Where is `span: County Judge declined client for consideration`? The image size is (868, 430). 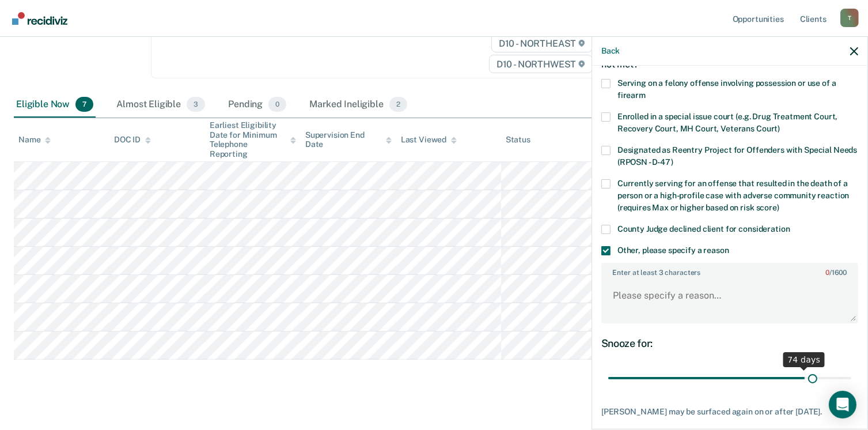
span: County Judge declined client for consideration is located at coordinates (704, 229).